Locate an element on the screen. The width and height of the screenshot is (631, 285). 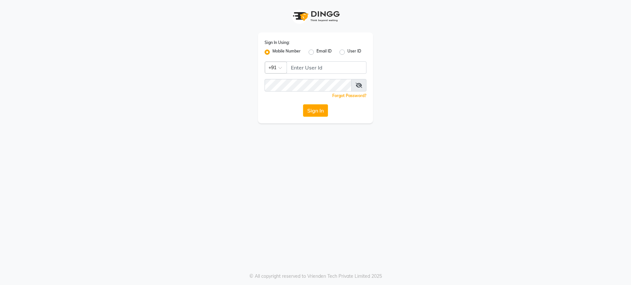
label: Sign In Using: is located at coordinates (277, 43).